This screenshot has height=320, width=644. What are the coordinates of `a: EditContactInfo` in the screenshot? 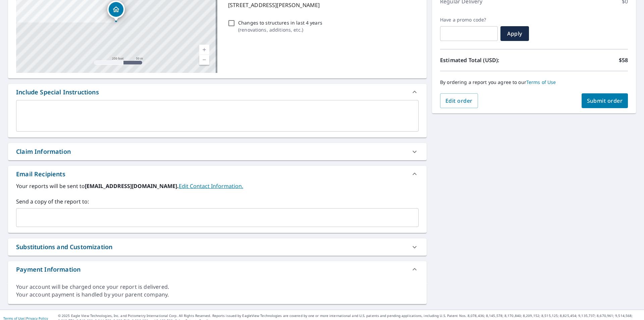 It's located at (211, 186).